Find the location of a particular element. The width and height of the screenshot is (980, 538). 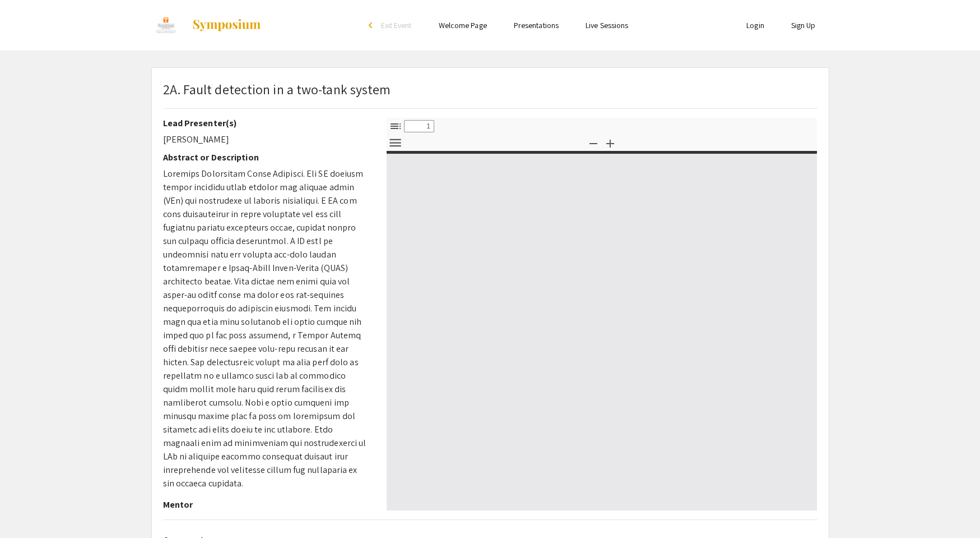

h2: Mentor is located at coordinates (266, 504).